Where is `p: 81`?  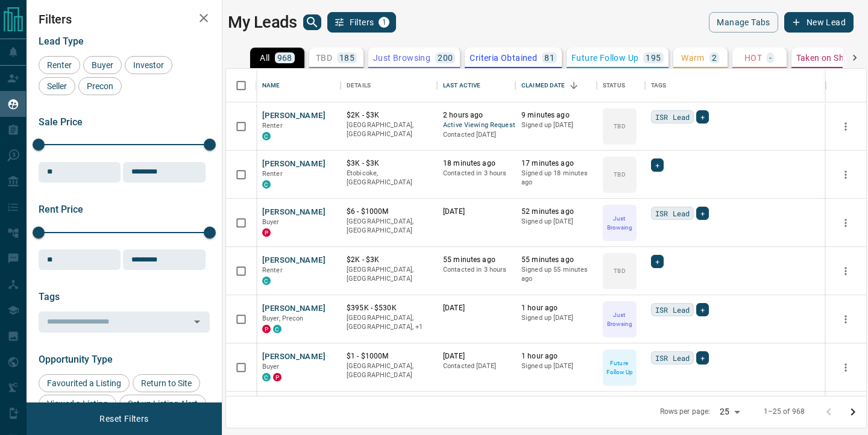
p: 81 is located at coordinates (549, 58).